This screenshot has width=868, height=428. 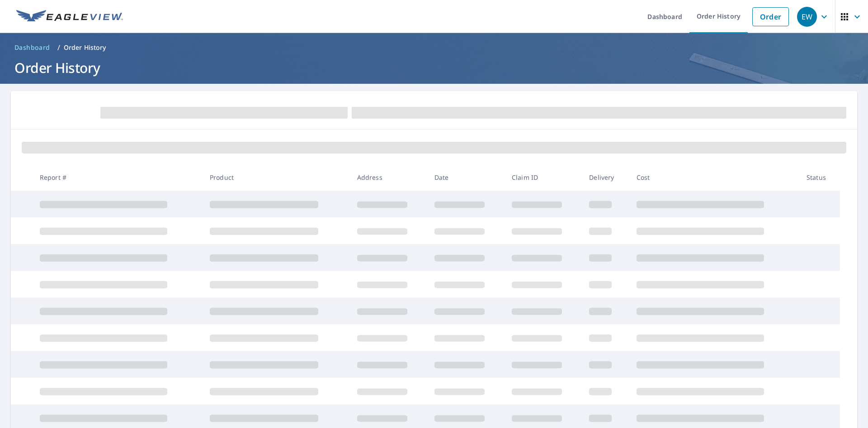 I want to click on div: EW, so click(x=808, y=17).